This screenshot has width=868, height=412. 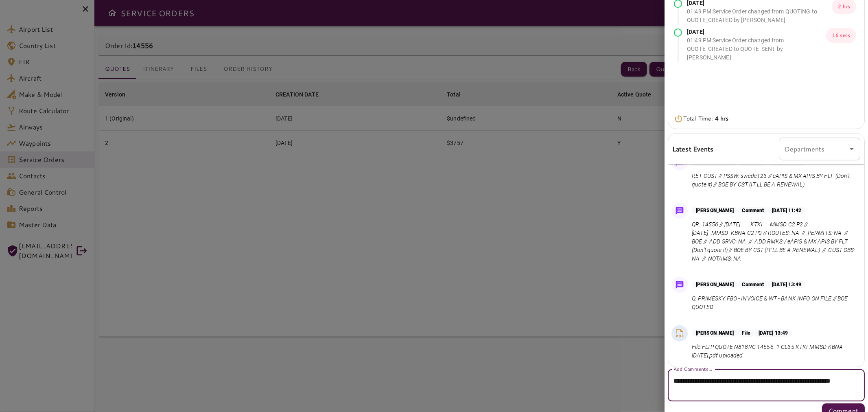 I want to click on label: Add Comments..., so click(x=692, y=369).